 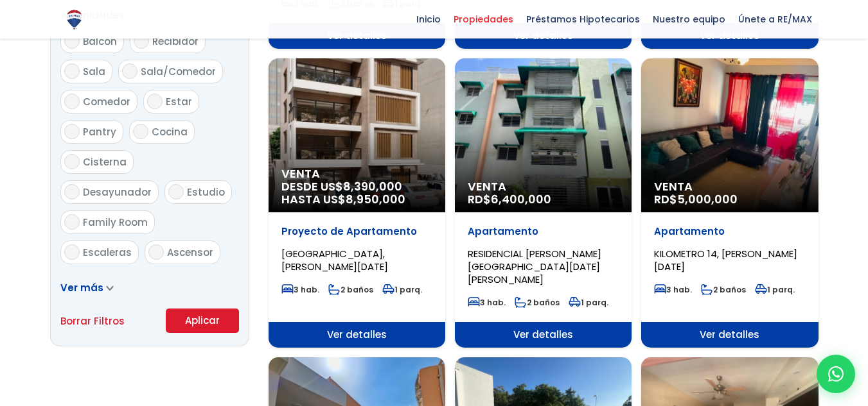 I want to click on input: Estudio, so click(x=176, y=192).